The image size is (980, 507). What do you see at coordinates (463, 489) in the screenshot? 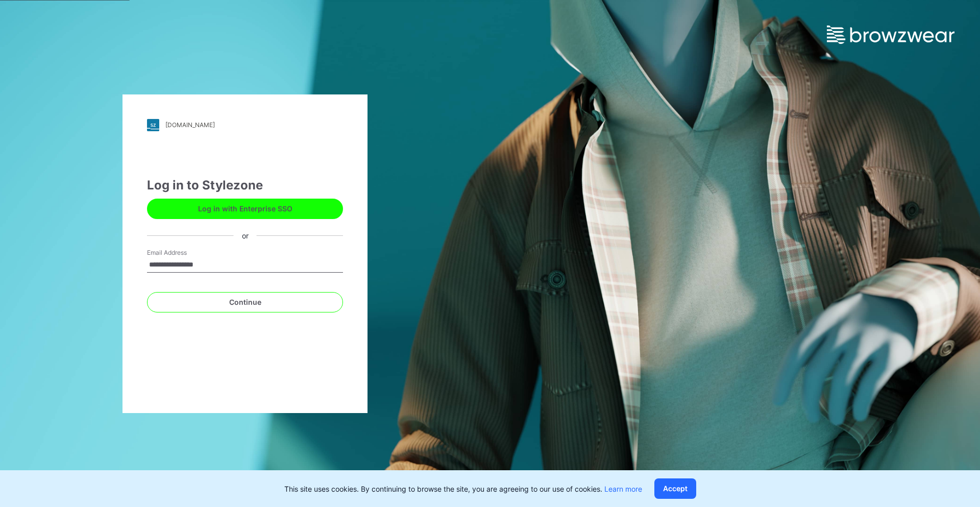
I see `p: This site uses cookies. By continuing to browse the site, you are agreeing to our use of cookies.` at bounding box center [463, 489].